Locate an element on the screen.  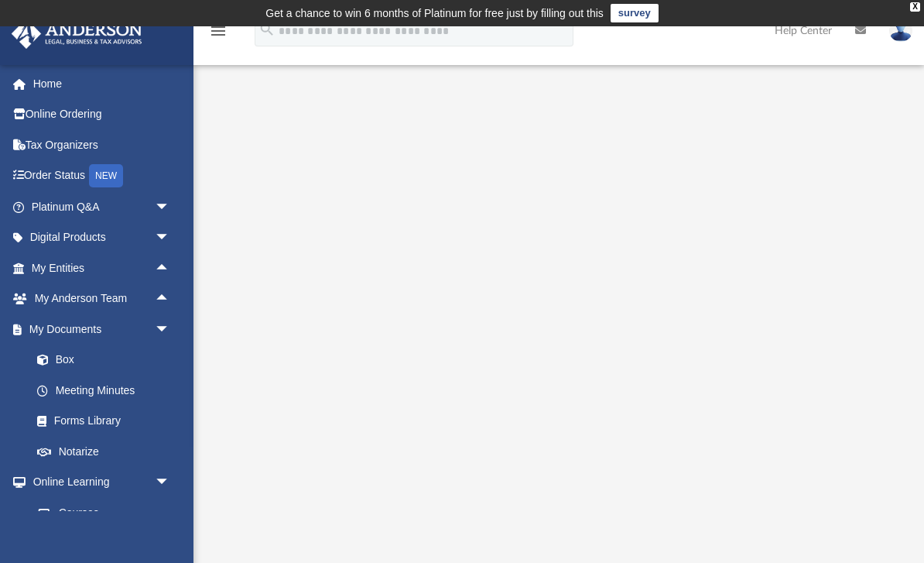
a: Tax Organizers is located at coordinates (102, 145).